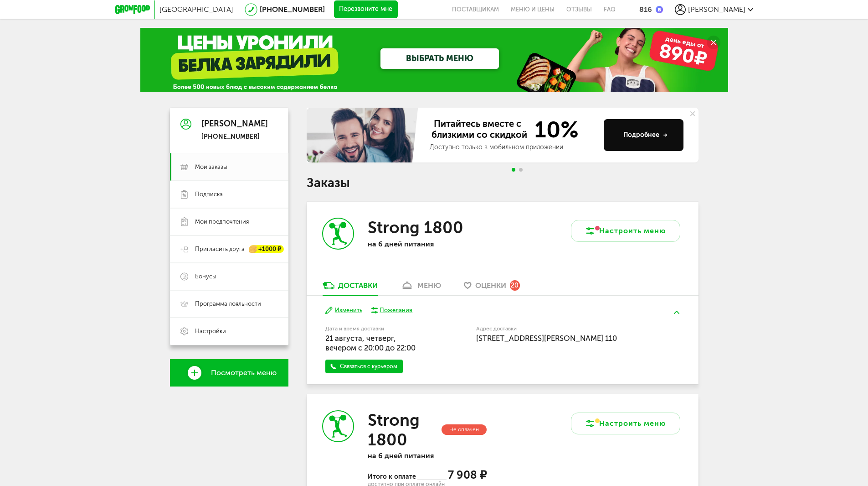  I want to click on a: Доставки, so click(350, 288).